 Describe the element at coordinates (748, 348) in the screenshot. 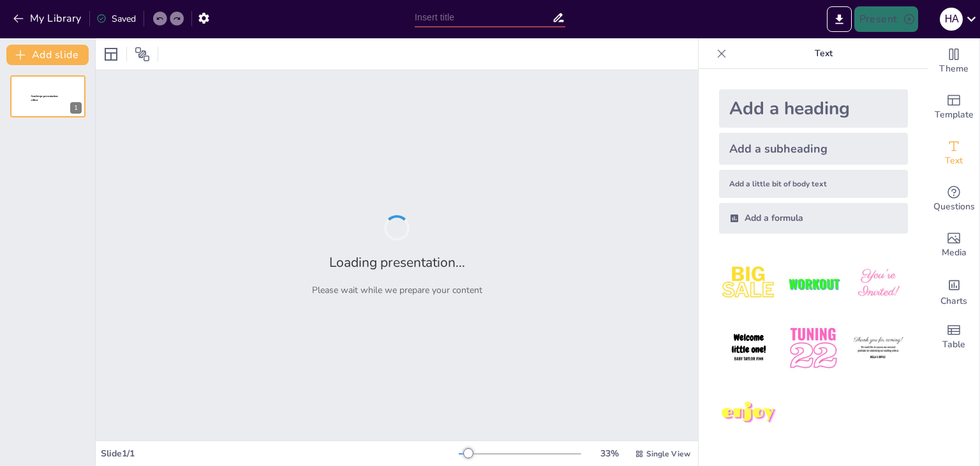

I see `img: 4.jpeg` at that location.